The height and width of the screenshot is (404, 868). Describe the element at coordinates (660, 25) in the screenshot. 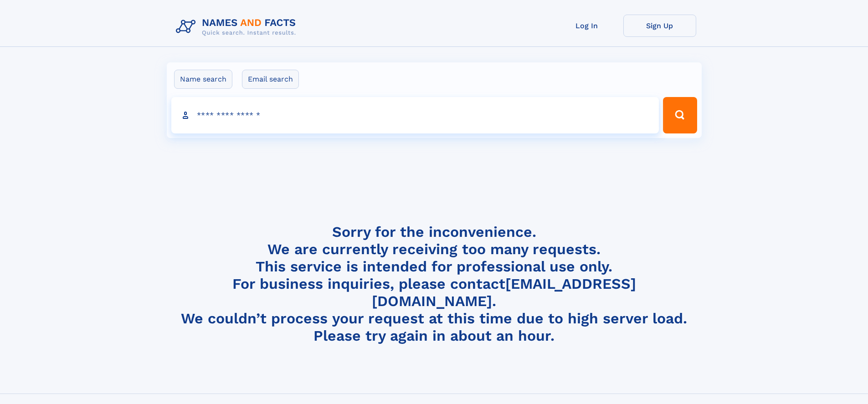

I see `a: Sign Up` at that location.